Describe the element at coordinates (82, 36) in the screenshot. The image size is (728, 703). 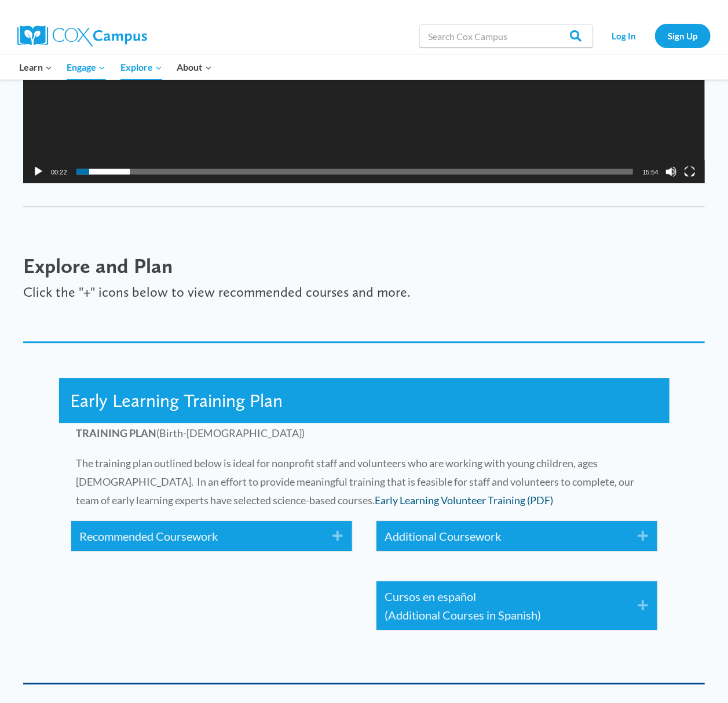
I see `img: Cox Campus` at that location.